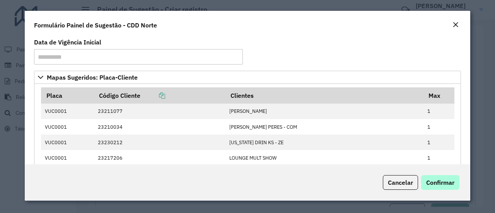 The height and width of the screenshot is (213, 495). Describe the element at coordinates (160, 111) in the screenshot. I see `td: 23211077` at that location.